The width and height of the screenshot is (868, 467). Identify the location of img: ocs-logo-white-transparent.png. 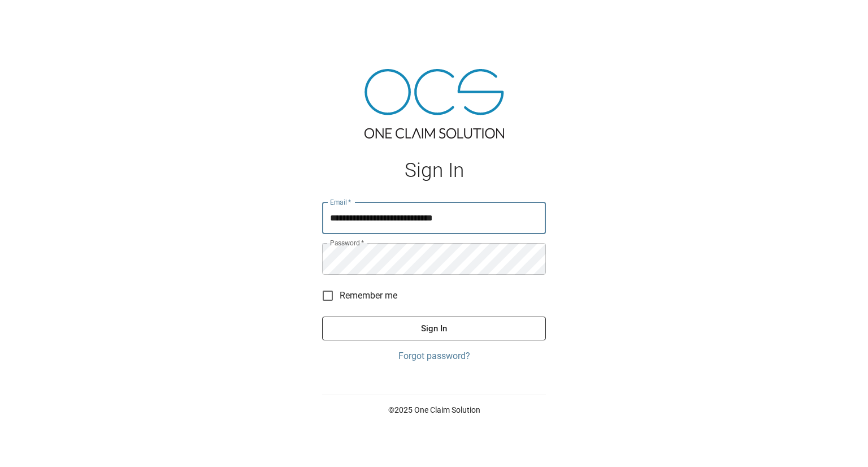
(36, 18).